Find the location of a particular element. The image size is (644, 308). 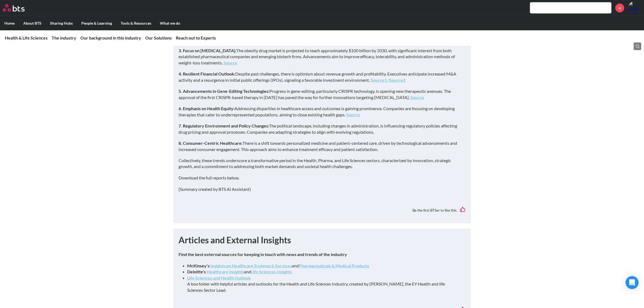

strong: McKinsey's is located at coordinates (199, 265).